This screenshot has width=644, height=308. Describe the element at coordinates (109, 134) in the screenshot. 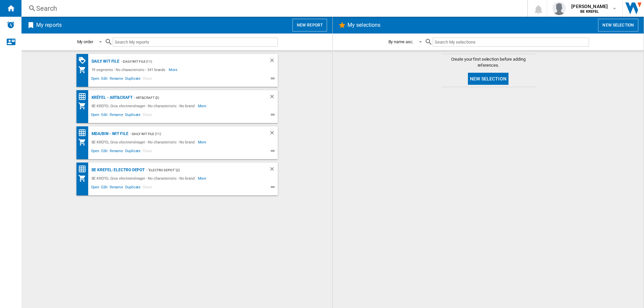

I see `div: MDA/BIN - WIT file` at that location.